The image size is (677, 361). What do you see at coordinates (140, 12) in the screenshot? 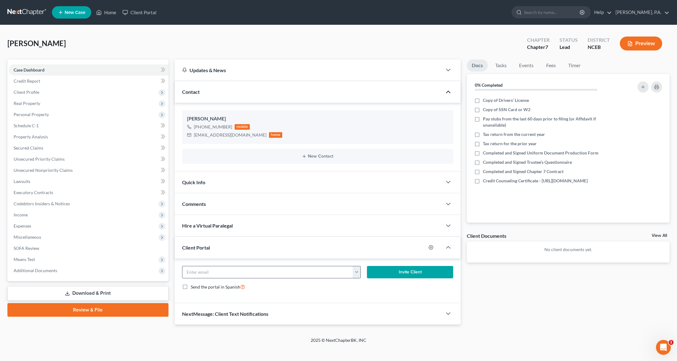
I see `a: Client Portal` at bounding box center [140, 12].